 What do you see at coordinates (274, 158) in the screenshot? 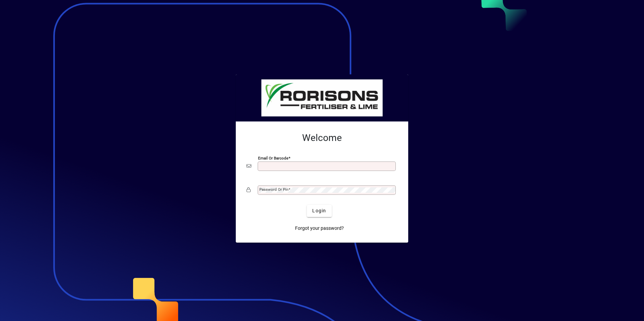
I see `mat-label: Email or Barcode` at bounding box center [274, 158].